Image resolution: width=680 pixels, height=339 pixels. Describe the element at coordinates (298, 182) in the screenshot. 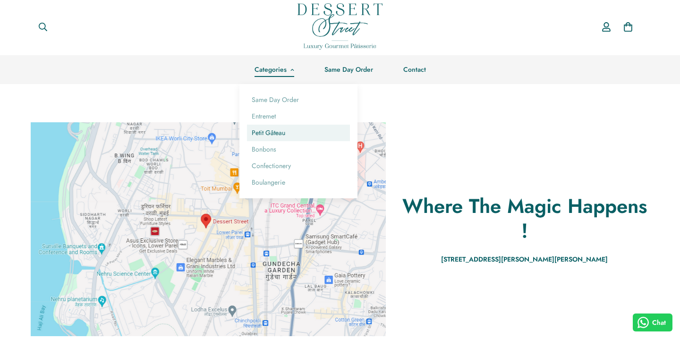

I see `a: Boulangerie` at that location.